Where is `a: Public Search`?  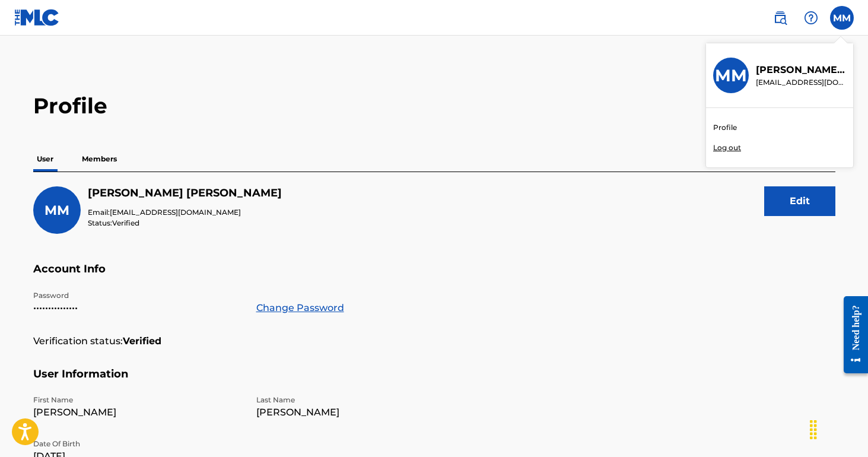
a: Public Search is located at coordinates (781, 18).